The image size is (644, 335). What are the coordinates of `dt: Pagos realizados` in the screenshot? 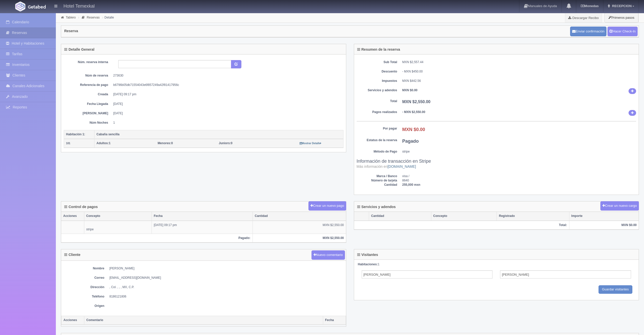 It's located at (377, 112).